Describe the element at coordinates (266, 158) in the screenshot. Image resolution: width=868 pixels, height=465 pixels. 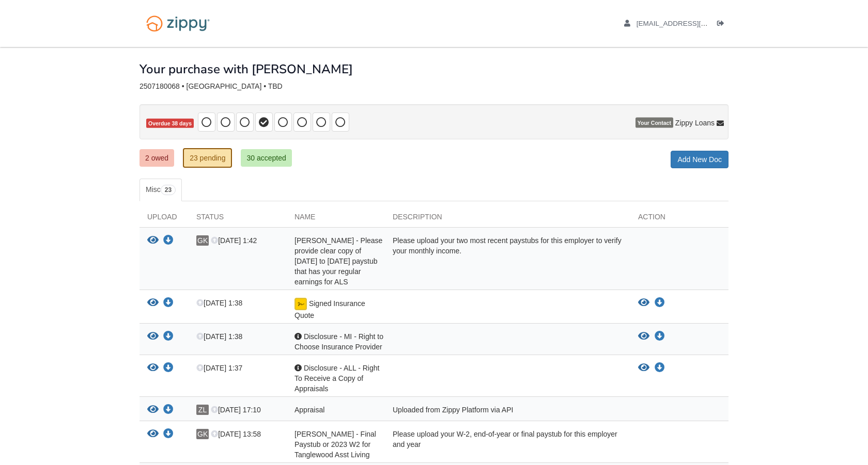
I see `a: 30 accepted` at that location.